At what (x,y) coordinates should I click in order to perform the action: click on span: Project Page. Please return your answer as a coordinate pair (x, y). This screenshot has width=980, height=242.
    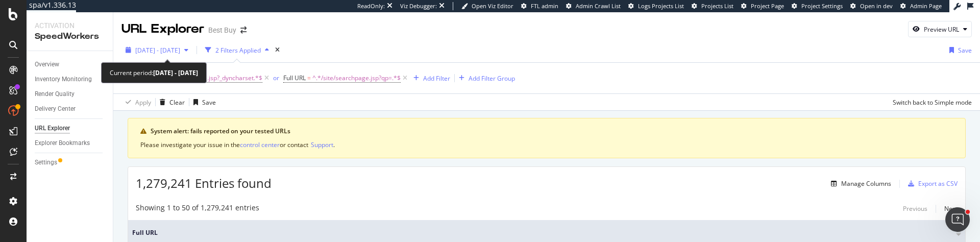
    Looking at the image, I should click on (767, 6).